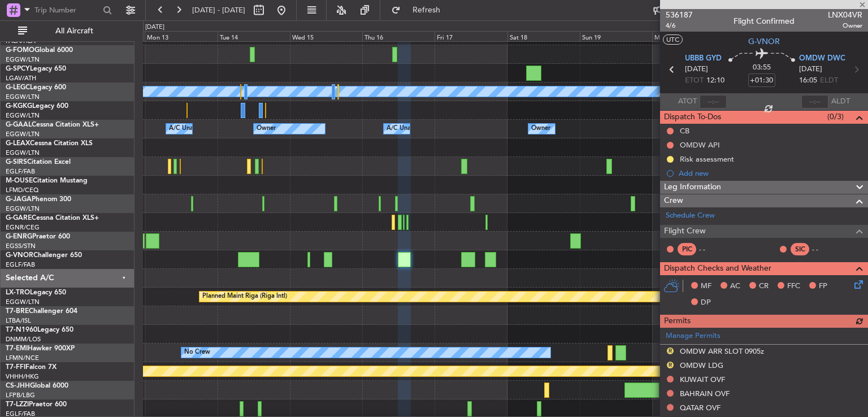  What do you see at coordinates (326, 36) in the screenshot?
I see `div: Wed 15` at bounding box center [326, 36].